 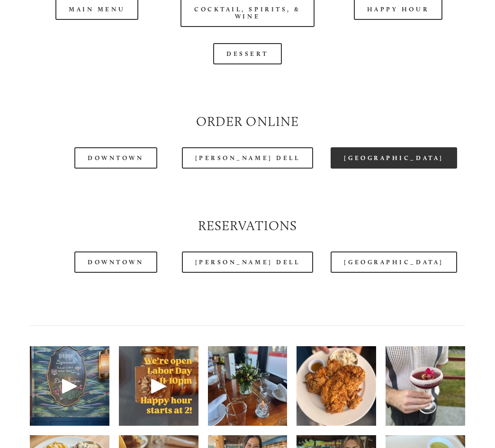 I want to click on h2: Order Online, so click(x=248, y=122).